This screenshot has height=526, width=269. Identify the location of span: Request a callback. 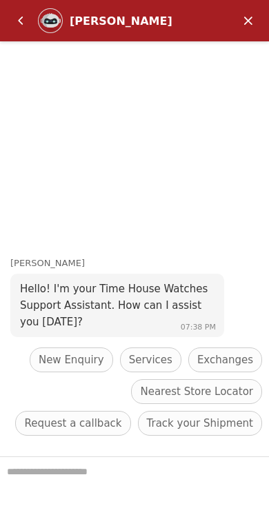
(72, 423).